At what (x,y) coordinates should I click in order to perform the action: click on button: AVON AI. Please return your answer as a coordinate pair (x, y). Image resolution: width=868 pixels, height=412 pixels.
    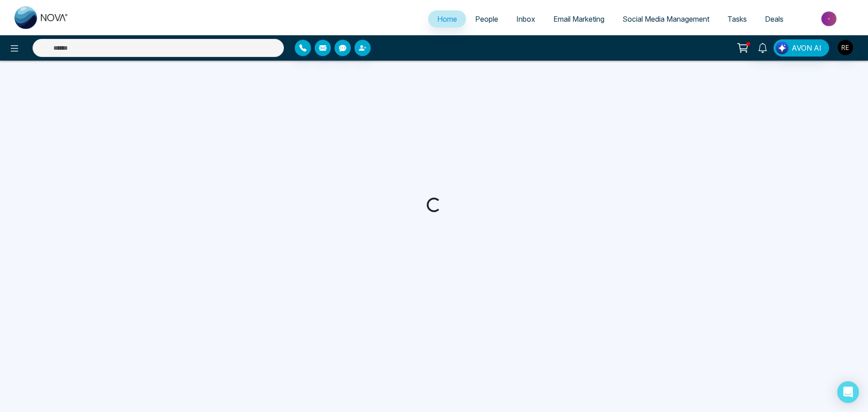
    Looking at the image, I should click on (801, 48).